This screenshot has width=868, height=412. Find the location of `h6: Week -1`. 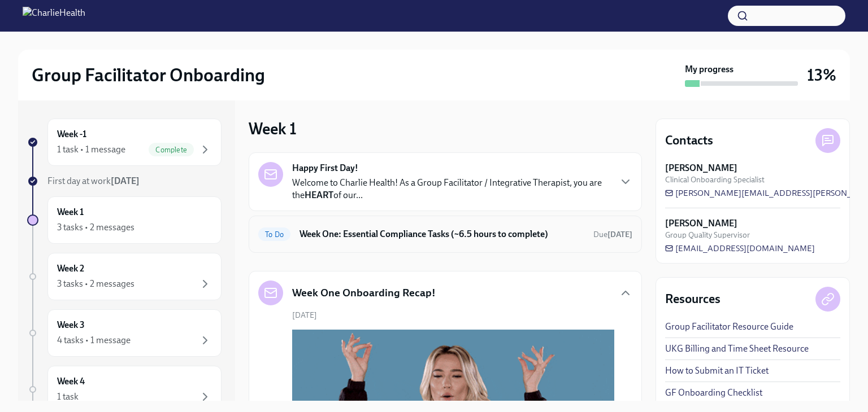

h6: Week -1 is located at coordinates (72, 135).